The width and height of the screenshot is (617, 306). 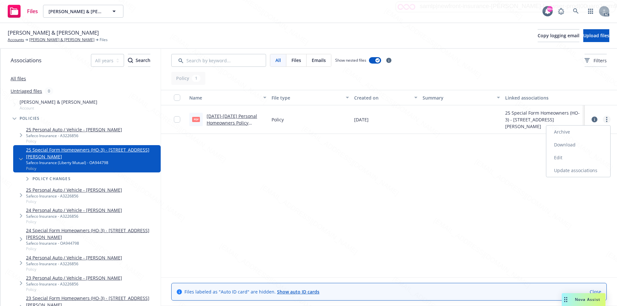 What do you see at coordinates (578, 132) in the screenshot?
I see `a: Archive` at bounding box center [578, 132].